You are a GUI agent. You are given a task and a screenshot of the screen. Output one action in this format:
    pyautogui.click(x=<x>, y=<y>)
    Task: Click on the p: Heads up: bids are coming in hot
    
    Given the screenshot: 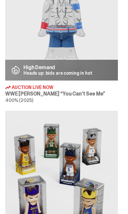 What is the action you would take?
    pyautogui.click(x=58, y=73)
    